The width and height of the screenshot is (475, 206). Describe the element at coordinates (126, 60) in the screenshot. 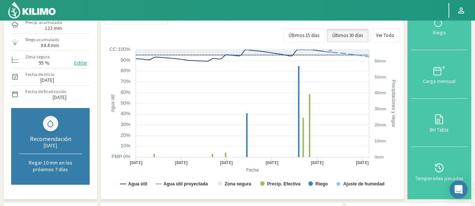

I see `text: 90%` at that location.